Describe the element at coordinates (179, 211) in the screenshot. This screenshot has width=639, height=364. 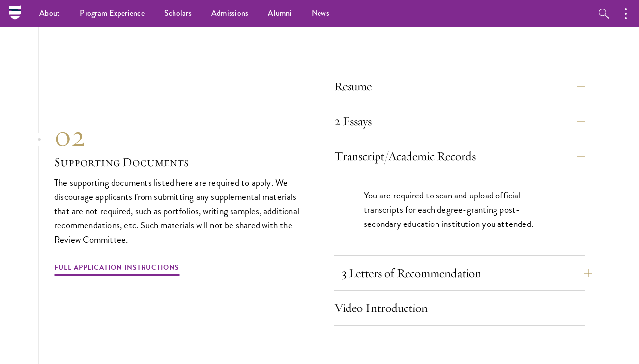
I see `p: The supporting documents listed here are required to apply. We discourage applicants from submitt...` at that location.